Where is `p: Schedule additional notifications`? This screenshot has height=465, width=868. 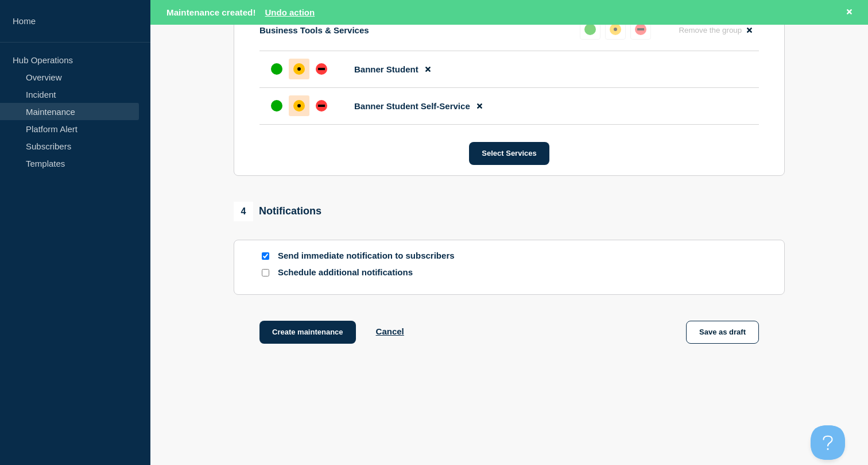 p: Schedule additional notifications is located at coordinates (370, 272).